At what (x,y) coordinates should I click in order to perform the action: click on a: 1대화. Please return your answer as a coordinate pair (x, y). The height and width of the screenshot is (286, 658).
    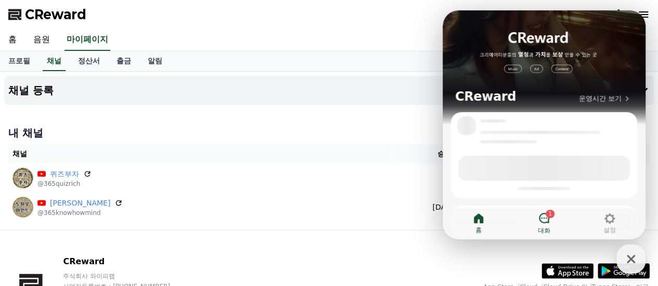
    Looking at the image, I should click on (101, 213).